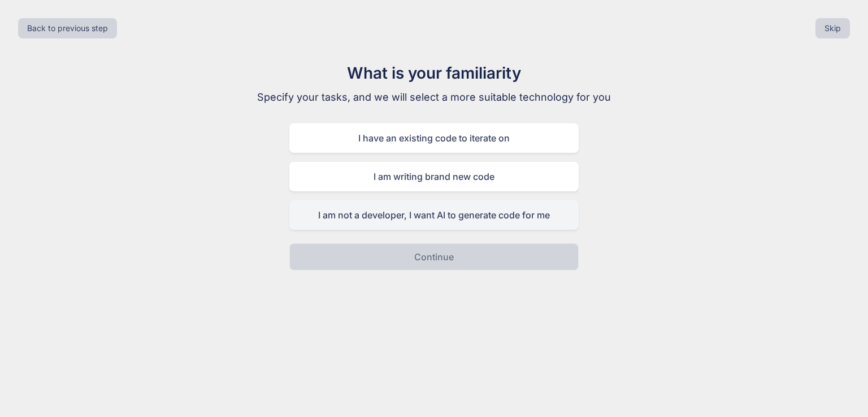 The height and width of the screenshot is (417, 868). What do you see at coordinates (434, 138) in the screenshot?
I see `div: I have an existing code to iterate on` at bounding box center [434, 138].